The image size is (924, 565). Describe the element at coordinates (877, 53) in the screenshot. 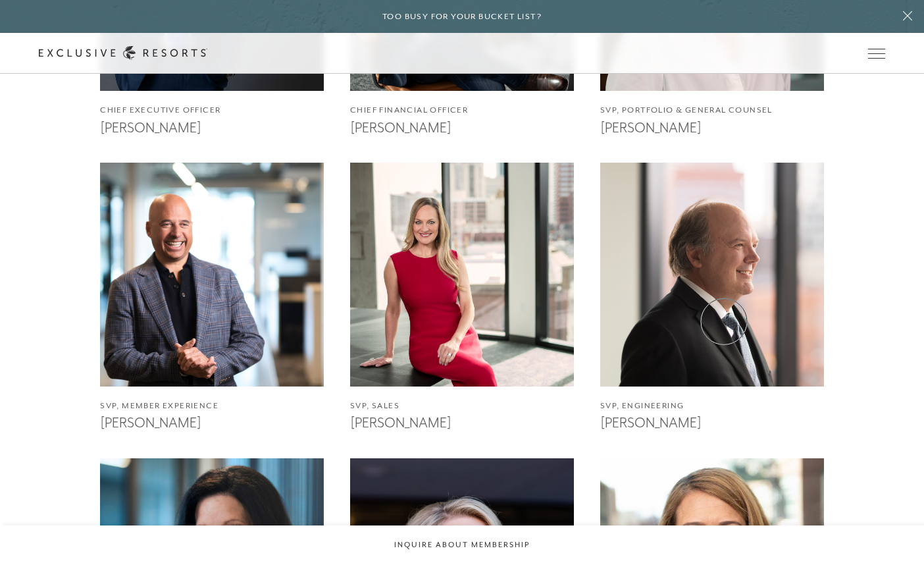

I see `button: Open navigation` at that location.